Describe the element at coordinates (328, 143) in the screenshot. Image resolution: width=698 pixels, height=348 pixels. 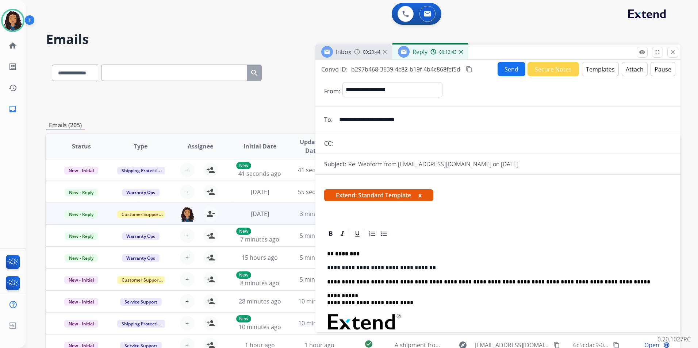
I see `p: CC:` at that location.